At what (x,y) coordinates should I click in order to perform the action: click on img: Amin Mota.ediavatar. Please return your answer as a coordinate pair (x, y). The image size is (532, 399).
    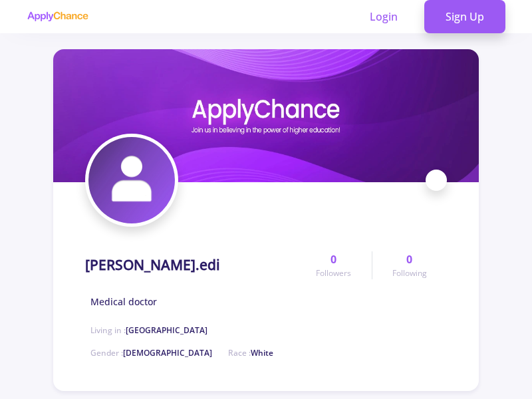
    Looking at the image, I should click on (131, 180).